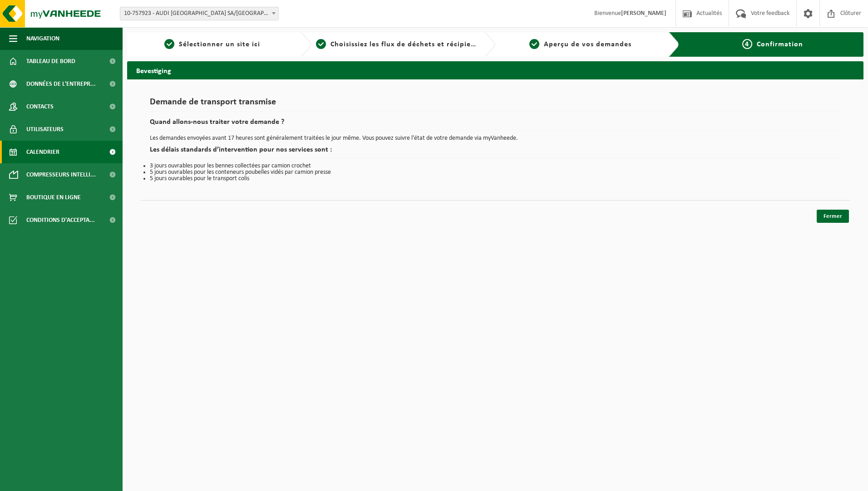 The image size is (868, 491). I want to click on span: 1, so click(169, 44).